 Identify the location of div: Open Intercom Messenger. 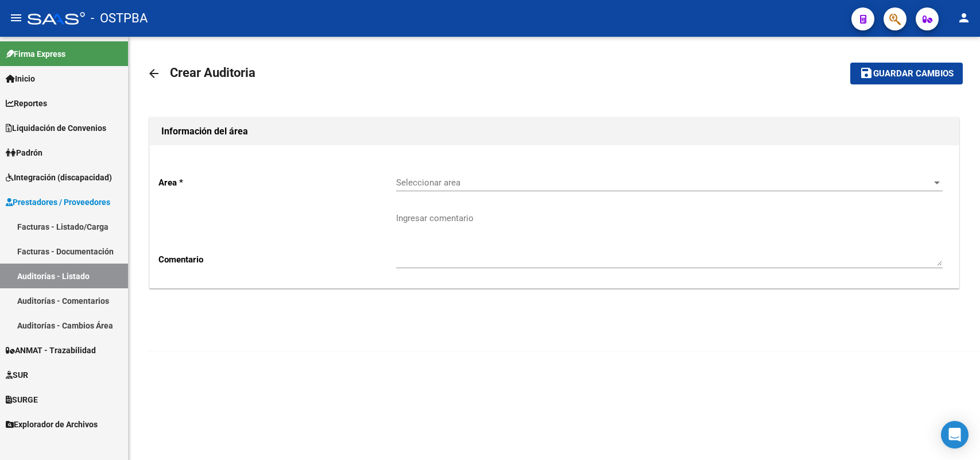
(955, 435).